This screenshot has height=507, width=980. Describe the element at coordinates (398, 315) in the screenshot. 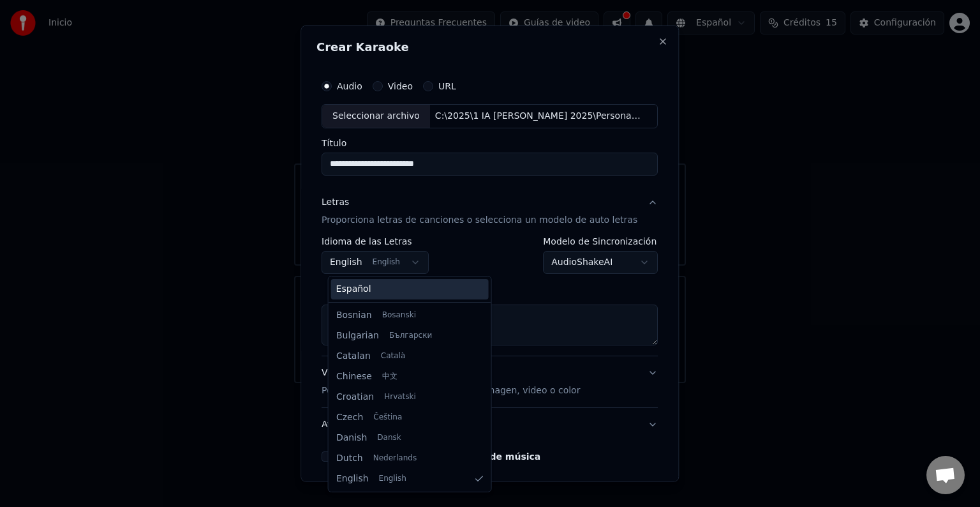

I see `span: Bosanski` at that location.